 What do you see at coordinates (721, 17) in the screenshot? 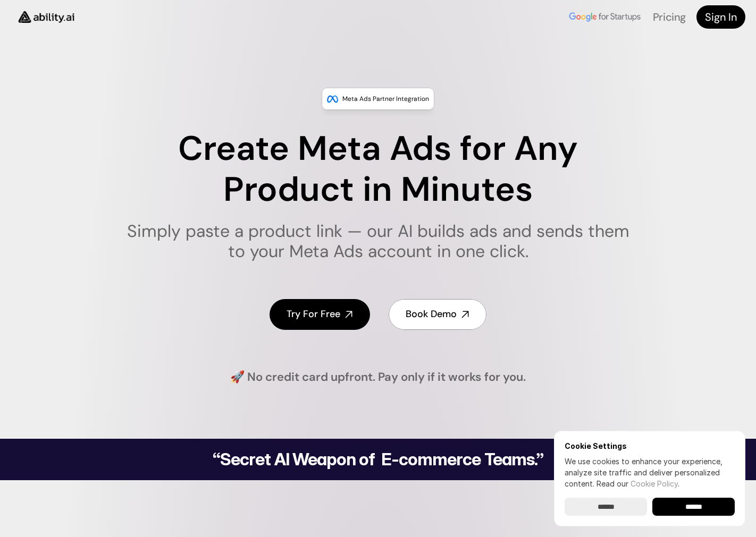
I see `a: Sign In` at bounding box center [721, 17].